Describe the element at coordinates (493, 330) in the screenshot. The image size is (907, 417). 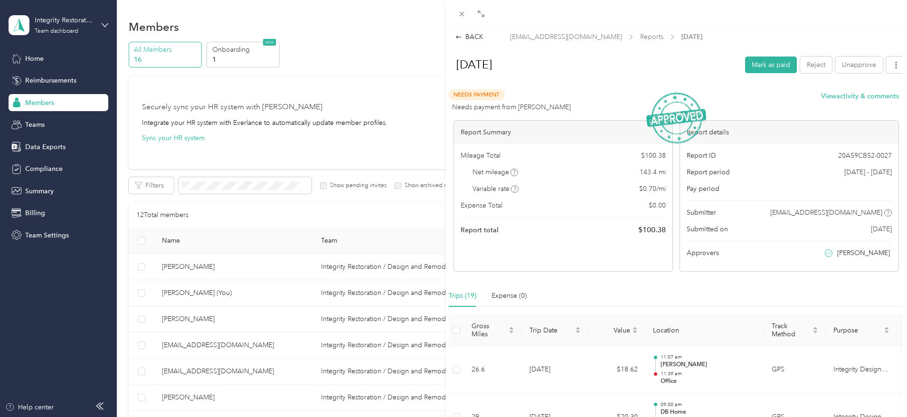
I see `th: Gross Miles` at that location.